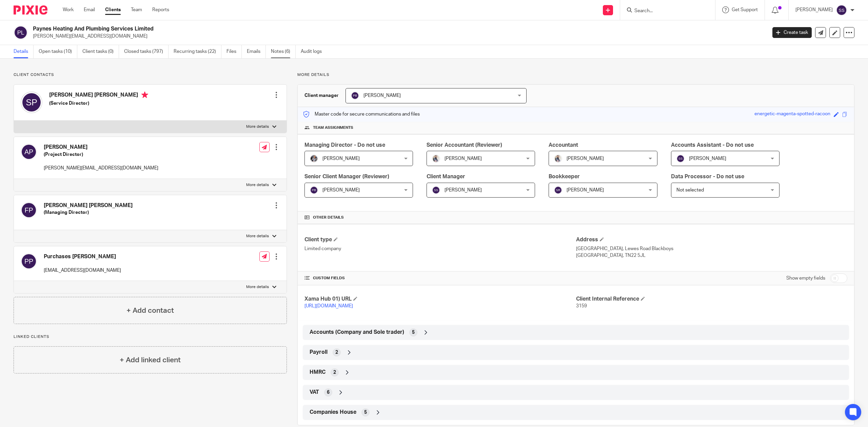  Describe the element at coordinates (101, 52) in the screenshot. I see `a: Client tasks (0)` at that location.